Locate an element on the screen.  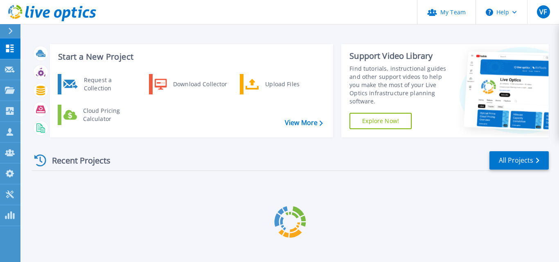
div: Recent Projects is located at coordinates (77, 160).